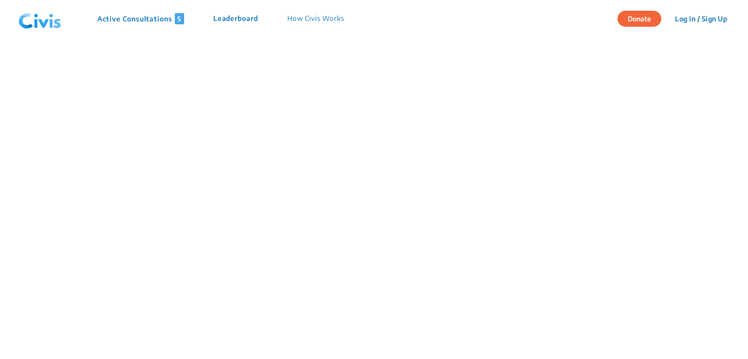 The height and width of the screenshot is (359, 748). Describe the element at coordinates (642, 18) in the screenshot. I see `a: Donate` at that location.